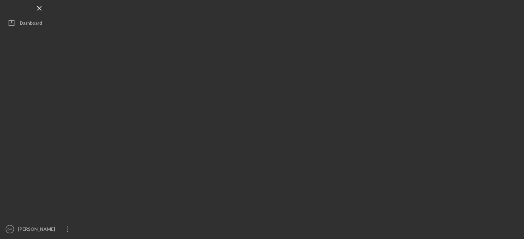  What do you see at coordinates (10, 229) in the screenshot?
I see `text: DM` at bounding box center [10, 229].